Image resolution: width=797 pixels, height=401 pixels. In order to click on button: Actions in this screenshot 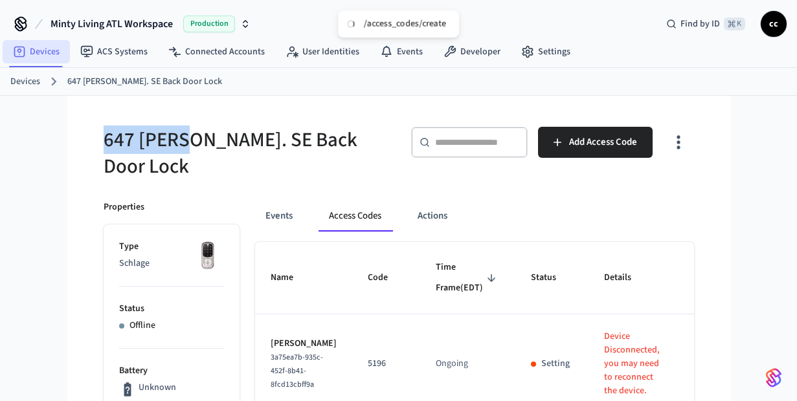, I will do `click(432, 216)`.